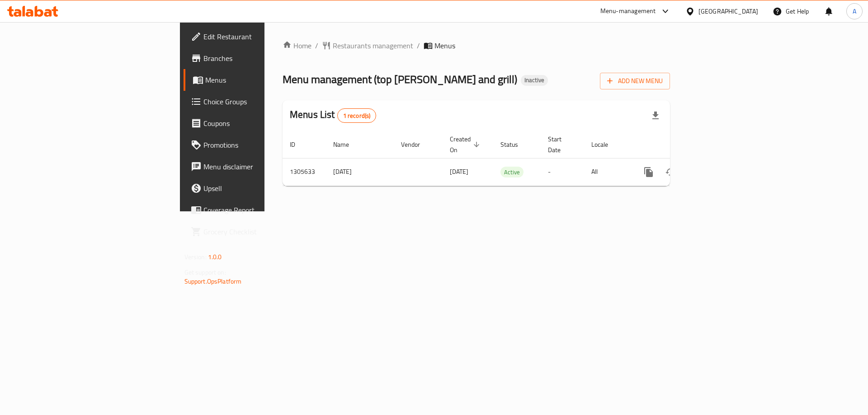  Describe the element at coordinates (635, 81) in the screenshot. I see `span: Add New Menu` at that location.